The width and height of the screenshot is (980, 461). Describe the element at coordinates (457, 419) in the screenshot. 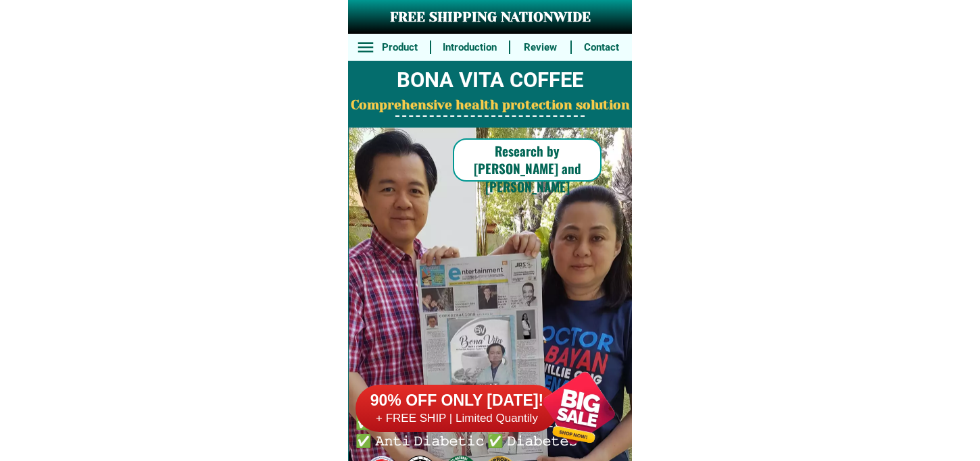

I see `h6: + FREE SHIP | Limited Quantily` at that location.